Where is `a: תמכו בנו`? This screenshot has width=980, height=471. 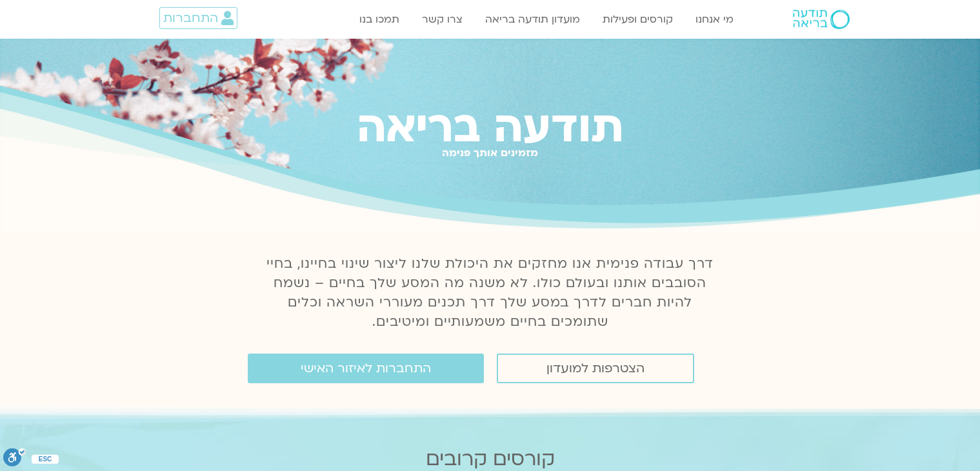 a: תמכו בנו is located at coordinates (379, 20).